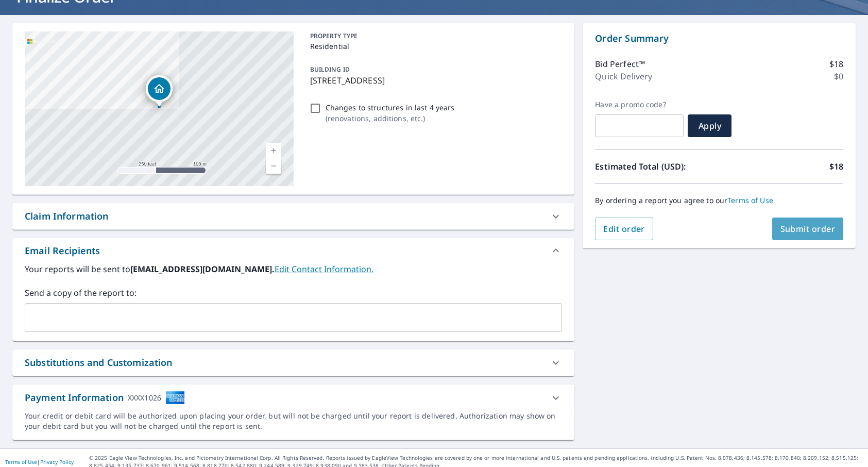  Describe the element at coordinates (144, 398) in the screenshot. I see `div: XXXX1026` at that location.